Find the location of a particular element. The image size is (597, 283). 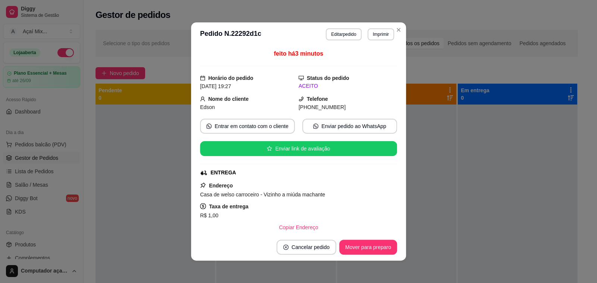

span: Edson is located at coordinates (208, 107).